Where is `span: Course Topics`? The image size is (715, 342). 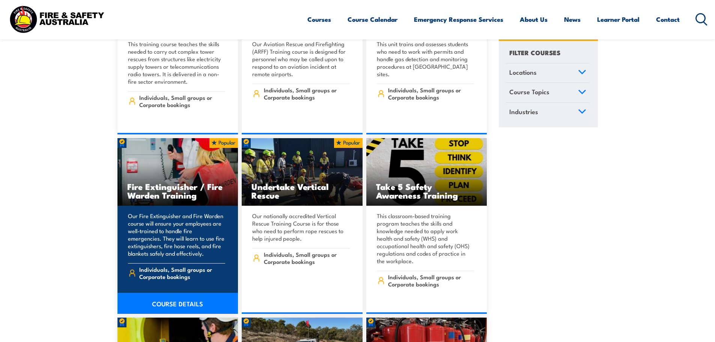
span: Course Topics is located at coordinates (529, 92).